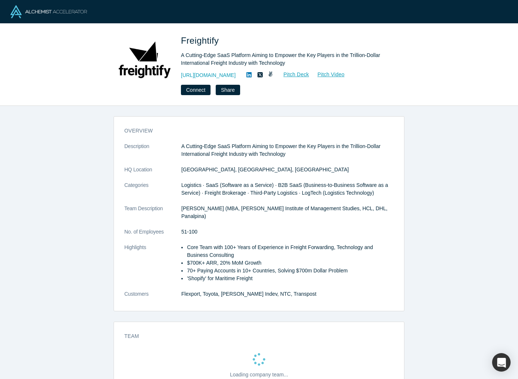 Image resolution: width=518 pixels, height=379 pixels. Describe the element at coordinates (48, 11) in the screenshot. I see `img: Alchemist Logo` at that location.